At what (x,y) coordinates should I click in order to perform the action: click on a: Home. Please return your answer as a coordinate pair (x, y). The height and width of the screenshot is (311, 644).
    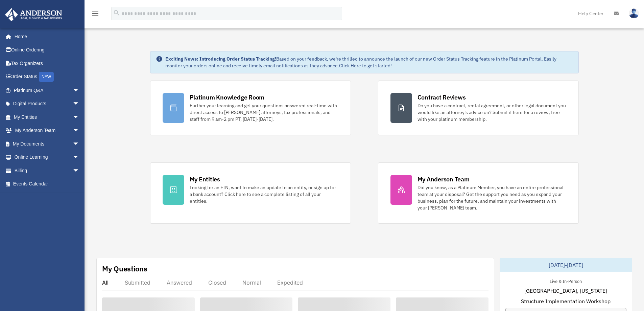
    Looking at the image, I should click on (45, 36).